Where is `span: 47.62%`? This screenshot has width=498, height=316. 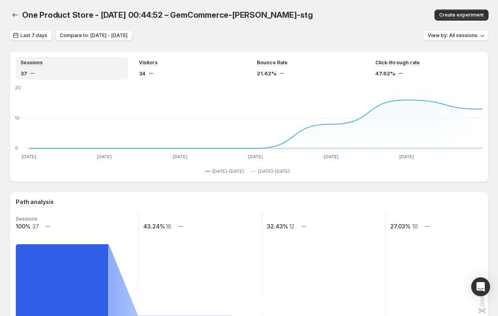
span: 47.62% is located at coordinates (385, 73).